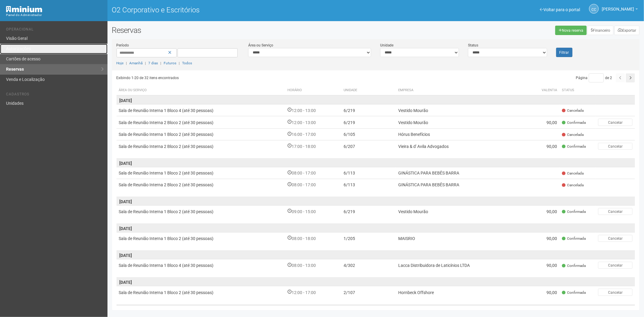  I want to click on font: 16:00 - 17:00, so click(304, 135).